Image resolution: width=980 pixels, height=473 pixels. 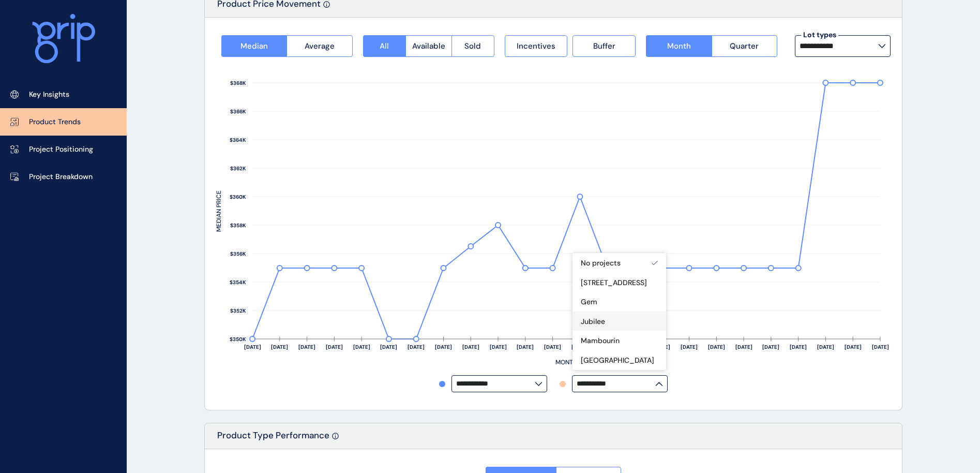 I want to click on span: Available, so click(x=429, y=46).